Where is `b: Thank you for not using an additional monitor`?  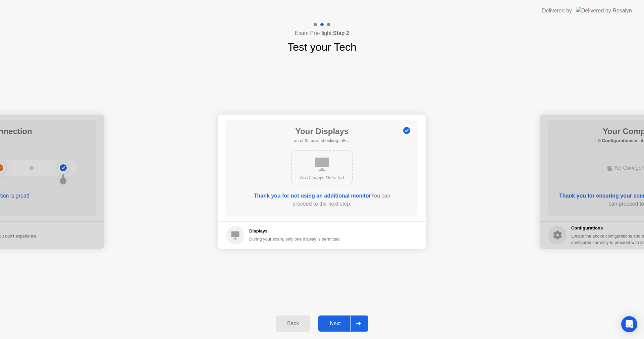 b: Thank you for not using an additional monitor is located at coordinates (312, 196).